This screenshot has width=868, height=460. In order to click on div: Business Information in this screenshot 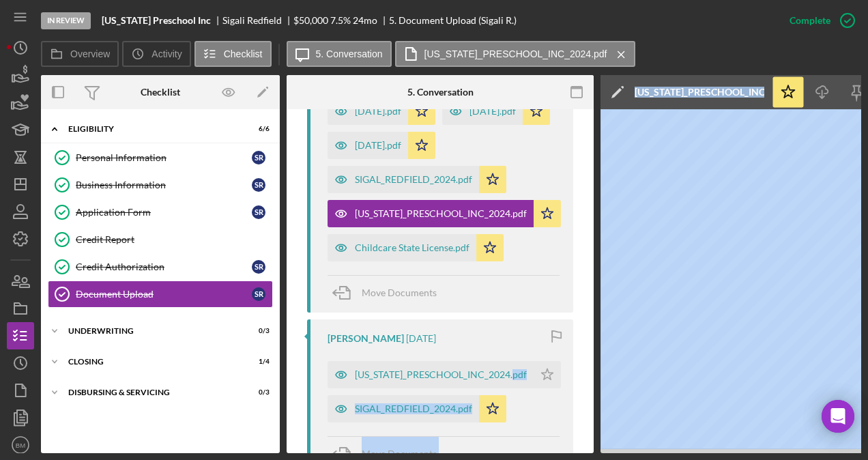, I will do `click(164, 185)`.